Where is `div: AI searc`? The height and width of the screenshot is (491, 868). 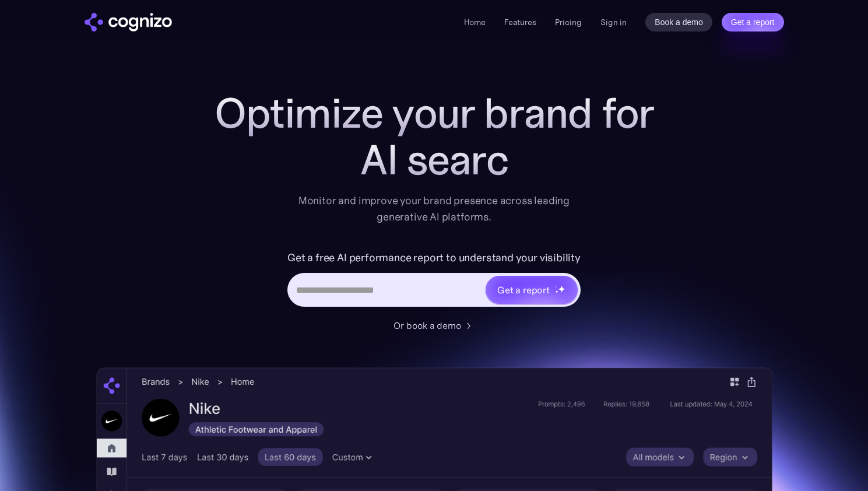
div: AI searc is located at coordinates (434, 160).